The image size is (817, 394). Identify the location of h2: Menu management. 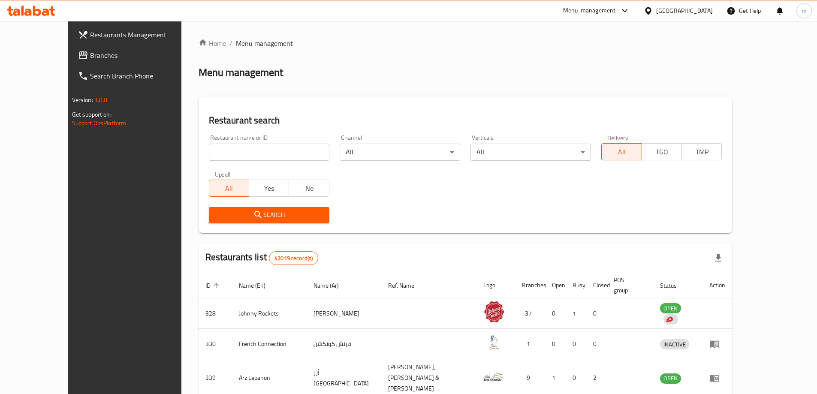
(241, 73).